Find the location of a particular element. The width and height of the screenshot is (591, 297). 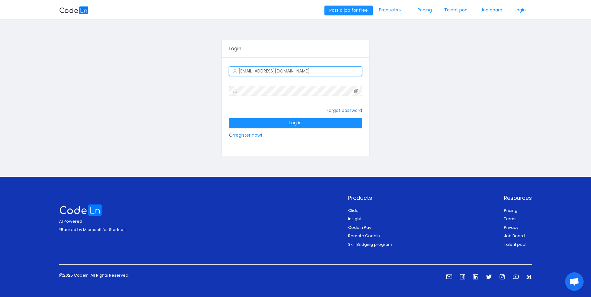

a: Remote Codeln is located at coordinates (364, 235).